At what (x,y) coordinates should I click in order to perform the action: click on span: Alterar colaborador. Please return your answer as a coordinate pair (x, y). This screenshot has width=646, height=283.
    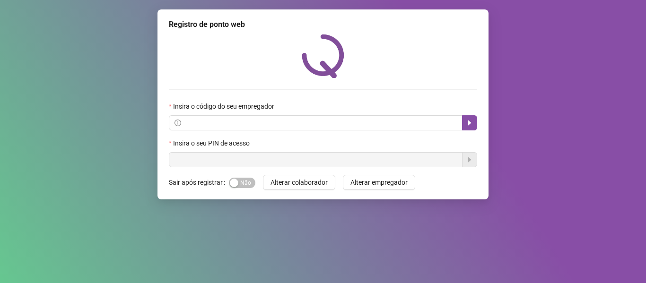
    Looking at the image, I should click on (299, 182).